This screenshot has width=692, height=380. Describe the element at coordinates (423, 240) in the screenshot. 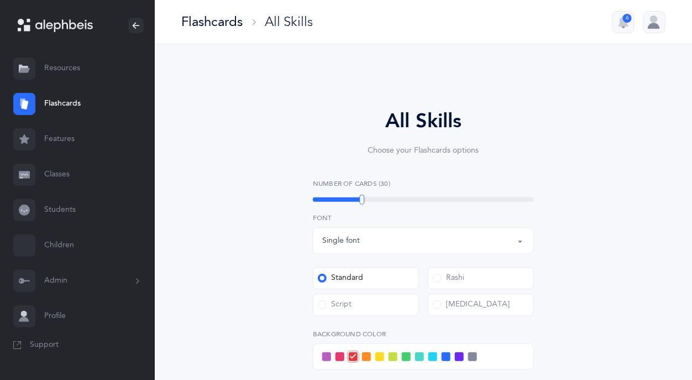

I see `button: Single font` at that location.